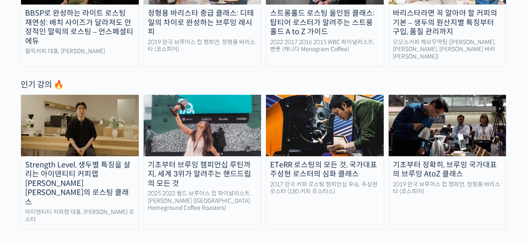  I want to click on div: BBSP로 완성하는 라이트 로스팅 재연성: 배치 사이즈가 달라져도 안정적인 말릭의 로스팅 – 언스페셜티 에듀, so click(80, 27).